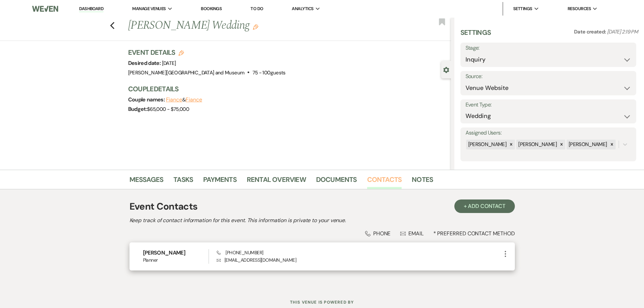 Image resolution: width=644 pixels, height=308 pixels. I want to click on a: Rental Overview, so click(276, 182).